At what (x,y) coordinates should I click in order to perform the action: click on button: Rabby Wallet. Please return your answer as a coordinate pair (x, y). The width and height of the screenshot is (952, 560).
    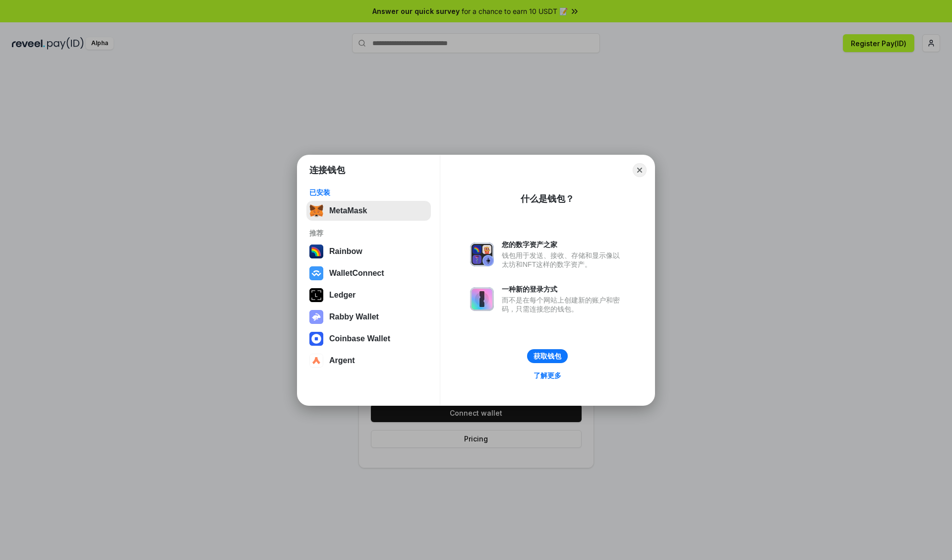
    Looking at the image, I should click on (368, 317).